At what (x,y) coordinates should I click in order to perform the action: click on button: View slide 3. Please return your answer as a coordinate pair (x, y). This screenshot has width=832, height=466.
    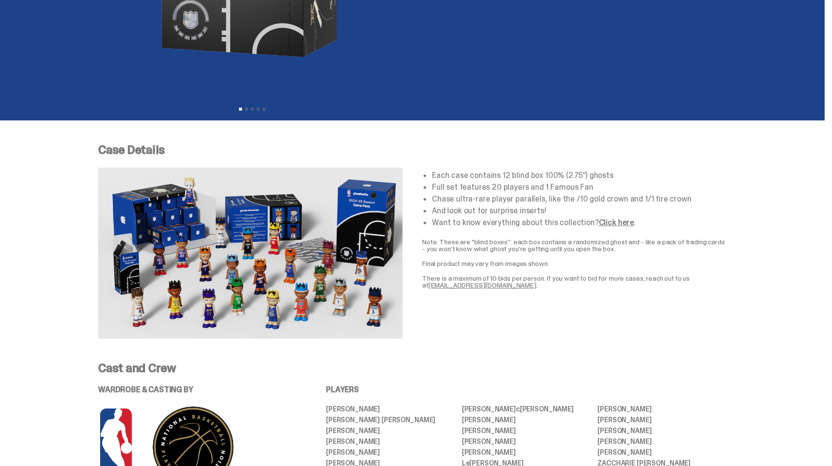
    Looking at the image, I should click on (252, 109).